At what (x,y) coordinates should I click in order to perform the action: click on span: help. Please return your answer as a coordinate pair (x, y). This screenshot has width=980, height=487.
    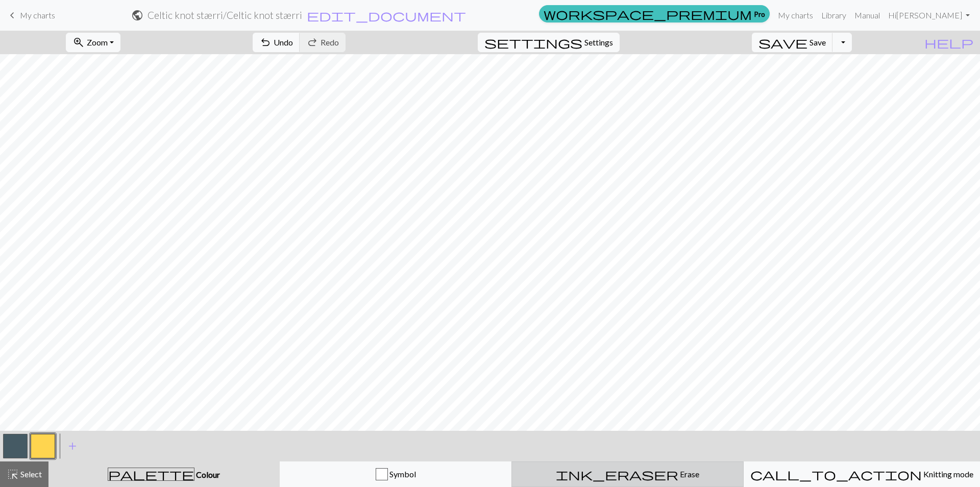
    Looking at the image, I should click on (949, 42).